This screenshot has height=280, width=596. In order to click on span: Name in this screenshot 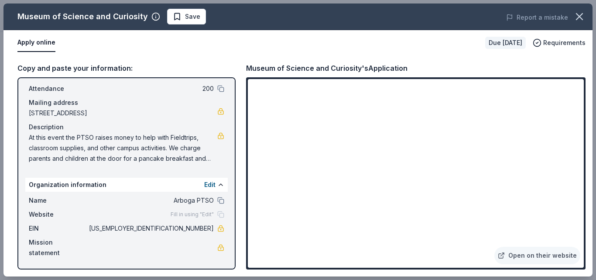, I will do `click(58, 200)`.